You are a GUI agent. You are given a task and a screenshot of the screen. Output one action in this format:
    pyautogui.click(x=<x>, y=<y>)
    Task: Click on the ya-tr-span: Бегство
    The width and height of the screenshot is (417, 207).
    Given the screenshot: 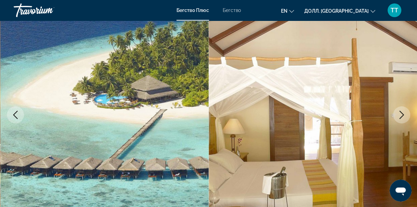 What is the action you would take?
    pyautogui.click(x=232, y=10)
    